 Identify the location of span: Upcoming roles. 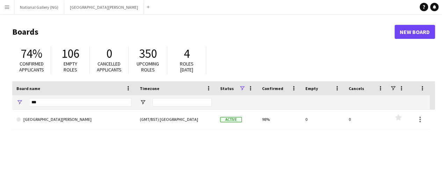
(148, 66).